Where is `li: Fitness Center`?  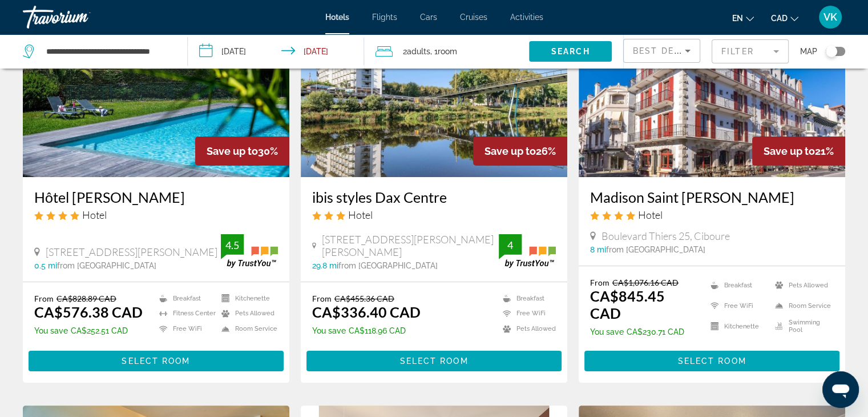
li: Fitness Center is located at coordinates (184, 314).